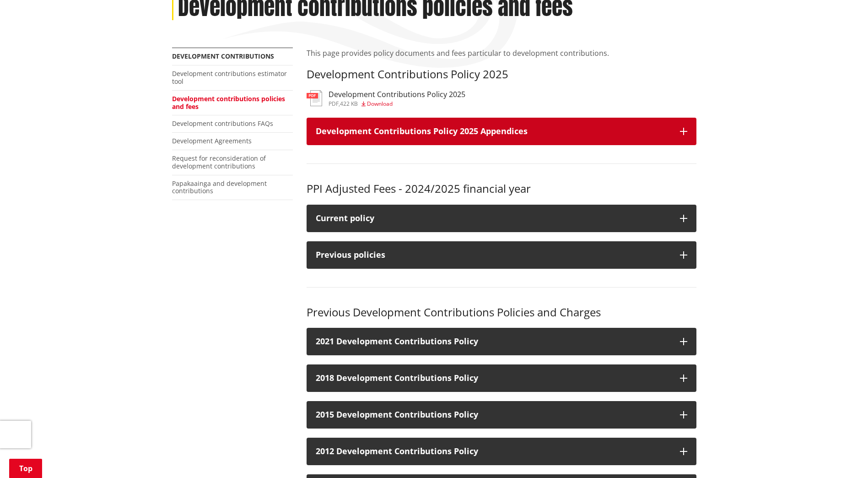 The width and height of the screenshot is (868, 478). What do you see at coordinates (493, 218) in the screenshot?
I see `div: Current policy` at bounding box center [493, 218].